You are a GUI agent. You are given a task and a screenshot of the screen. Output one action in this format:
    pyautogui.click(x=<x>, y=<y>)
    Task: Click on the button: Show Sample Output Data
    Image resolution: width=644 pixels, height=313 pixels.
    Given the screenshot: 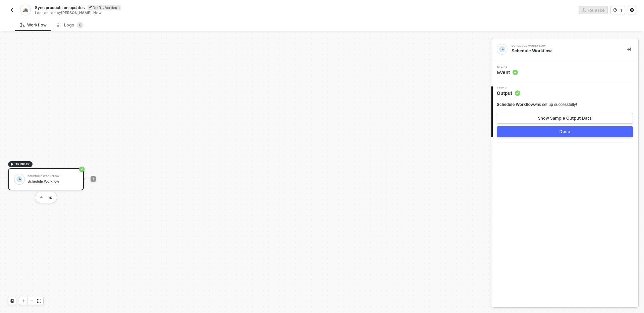 What is the action you would take?
    pyautogui.click(x=564, y=118)
    